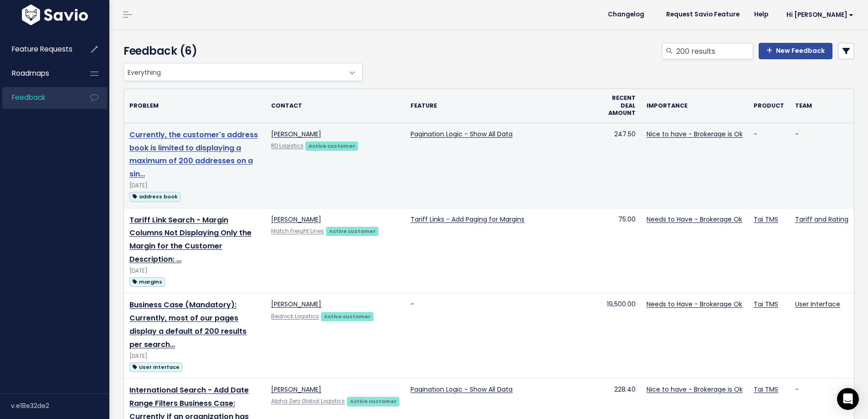 The height and width of the screenshot is (419, 868). Describe the element at coordinates (188, 324) in the screenshot. I see `a: Business Case (Mandatory): Currently, most of our pages display a default of 200 results per search…` at that location.